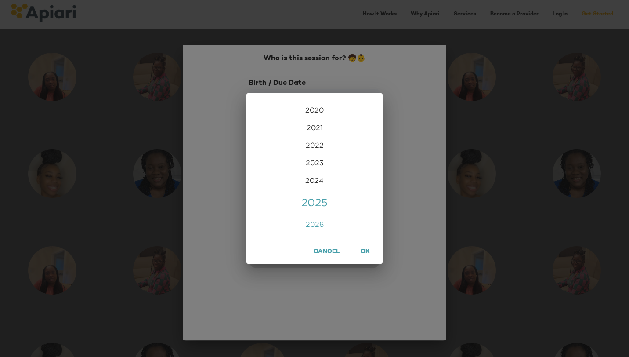 Image resolution: width=629 pixels, height=357 pixels. Describe the element at coordinates (326, 252) in the screenshot. I see `span: Cancel` at that location.